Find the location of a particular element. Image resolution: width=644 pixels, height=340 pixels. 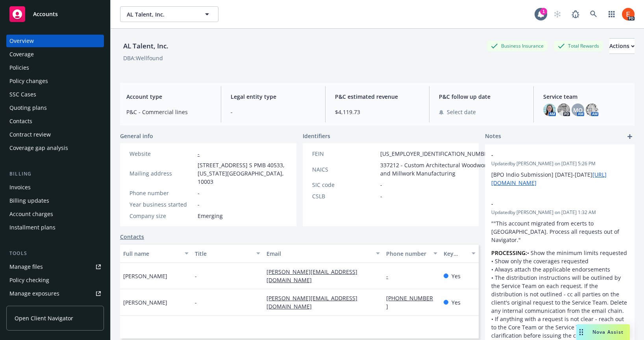

span: Emerging is located at coordinates (210, 216).